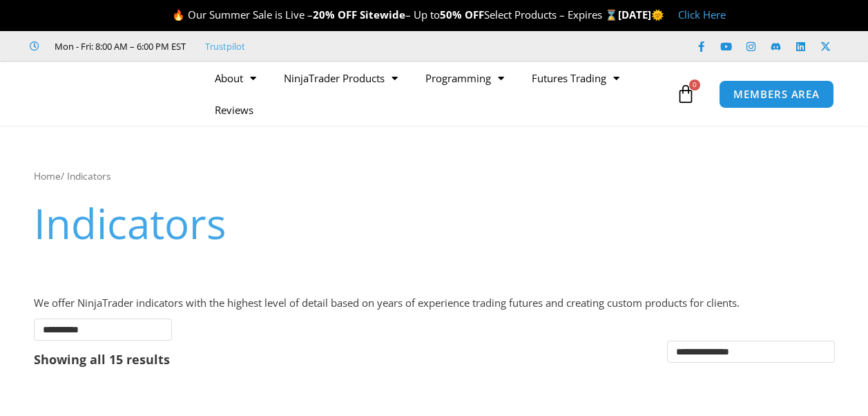  I want to click on a: Reviews, so click(234, 110).